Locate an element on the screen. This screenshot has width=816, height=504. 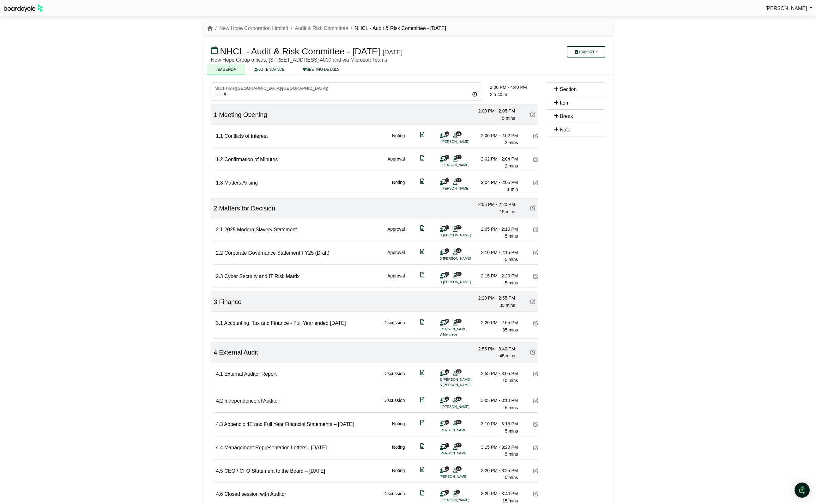
a: ATTENDANCE is located at coordinates (269, 69).